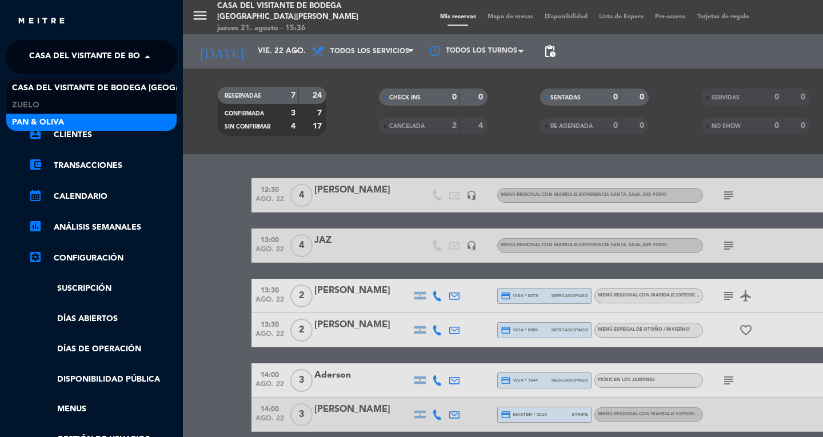 The height and width of the screenshot is (437, 823). What do you see at coordinates (103, 166) in the screenshot?
I see `a: account_balance_walletTransacciones` at bounding box center [103, 166].